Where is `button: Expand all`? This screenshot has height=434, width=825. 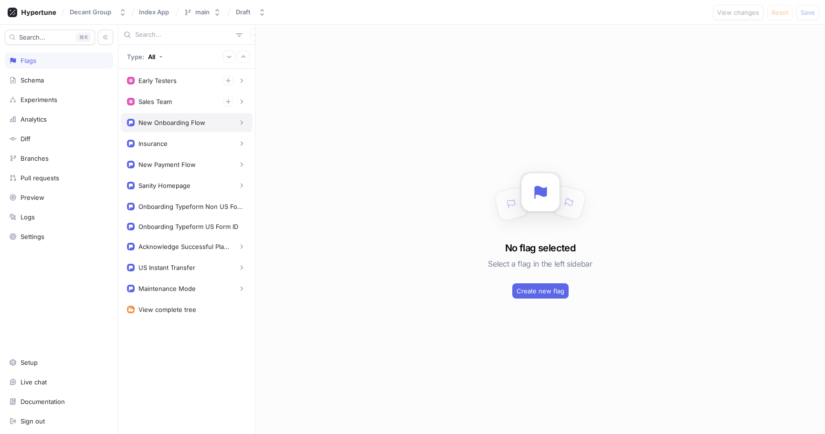 button: Expand all is located at coordinates (229, 57).